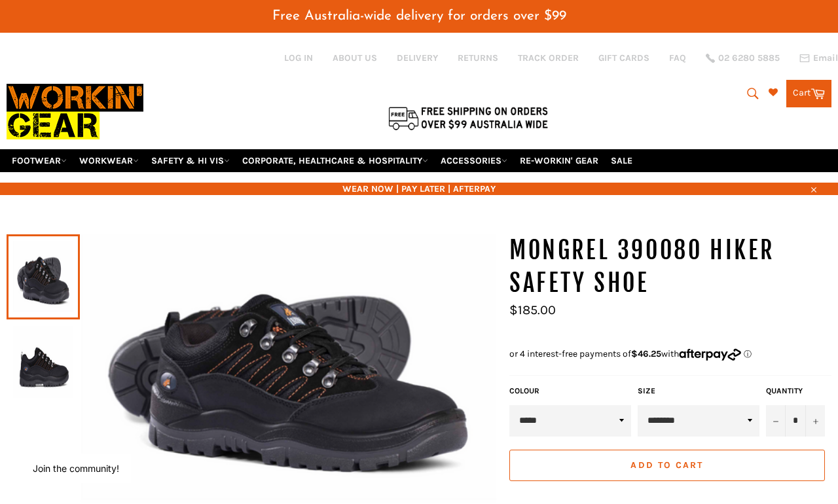 Image resolution: width=838 pixels, height=504 pixels. Describe the element at coordinates (299, 58) in the screenshot. I see `a: Log in` at that location.